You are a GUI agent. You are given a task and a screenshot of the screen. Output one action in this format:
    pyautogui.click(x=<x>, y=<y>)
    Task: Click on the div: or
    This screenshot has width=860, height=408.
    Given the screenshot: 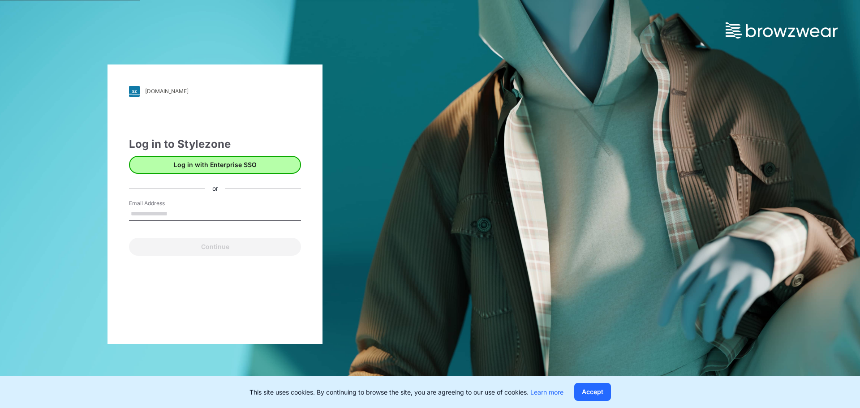 What is the action you would take?
    pyautogui.click(x=215, y=188)
    